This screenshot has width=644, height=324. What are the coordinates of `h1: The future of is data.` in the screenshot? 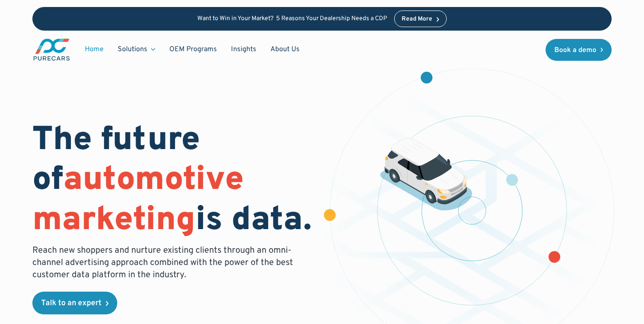 It's located at (172, 181).